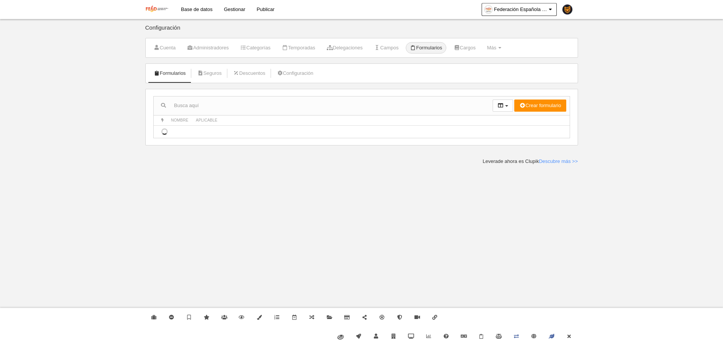 The height and width of the screenshot is (346, 723). What do you see at coordinates (295, 73) in the screenshot?
I see `a: Configuración` at bounding box center [295, 73].